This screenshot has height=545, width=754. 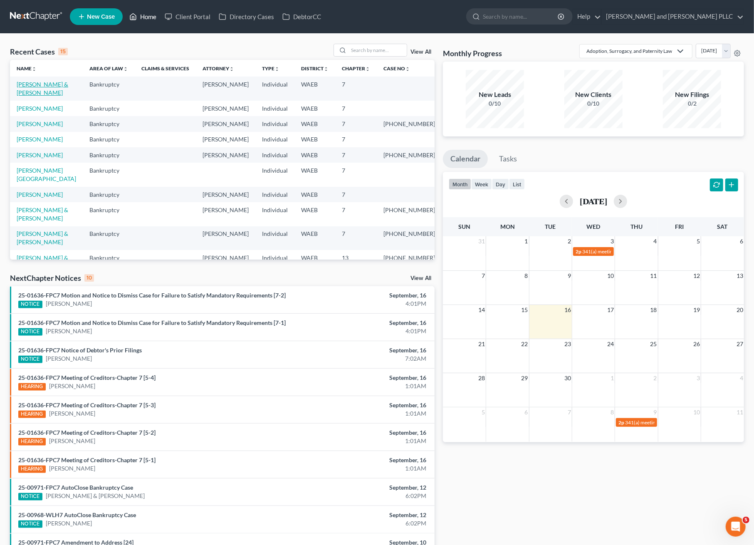 What do you see at coordinates (722, 226) in the screenshot?
I see `span: Sat` at bounding box center [722, 226].